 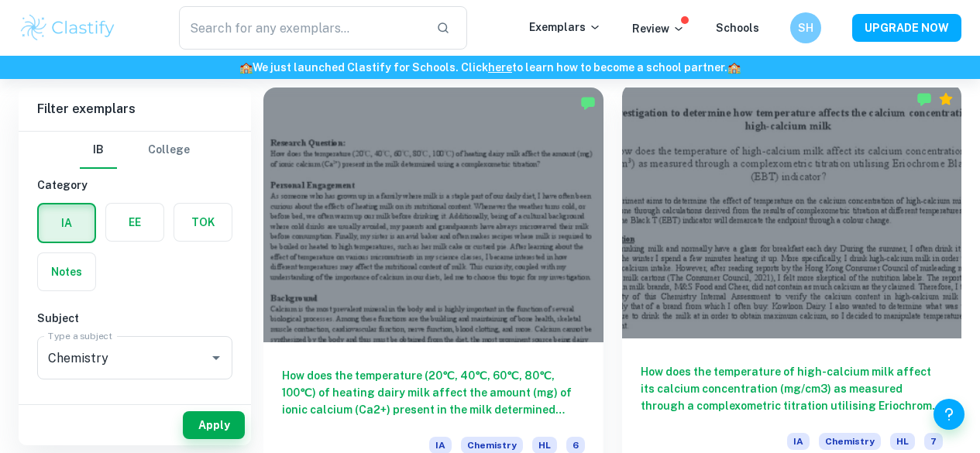 I want to click on button: TOK, so click(x=203, y=222).